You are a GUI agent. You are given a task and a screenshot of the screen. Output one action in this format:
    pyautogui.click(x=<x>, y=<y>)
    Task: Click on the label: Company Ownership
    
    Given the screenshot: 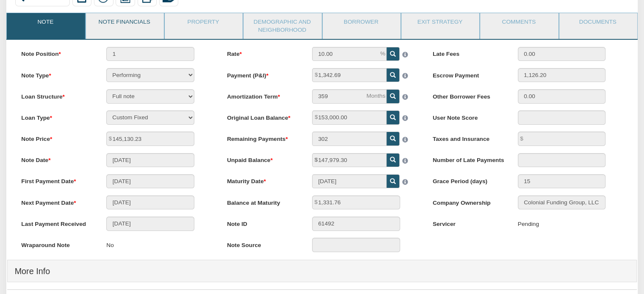 What is the action you would take?
    pyautogui.click(x=467, y=201)
    